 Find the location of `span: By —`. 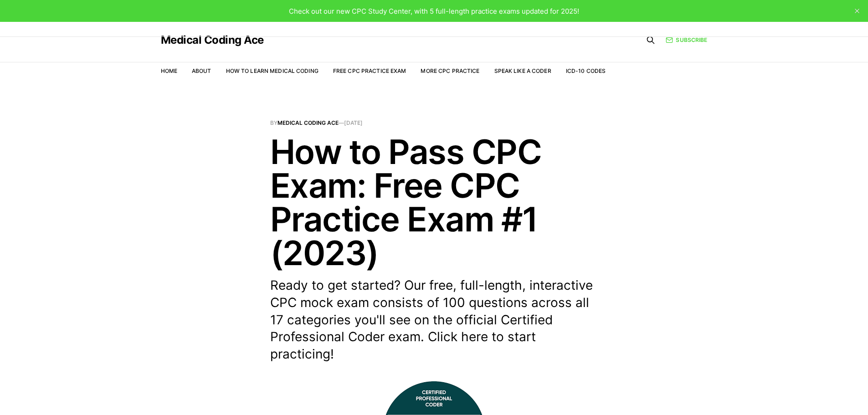

span: By — is located at coordinates (434, 123).